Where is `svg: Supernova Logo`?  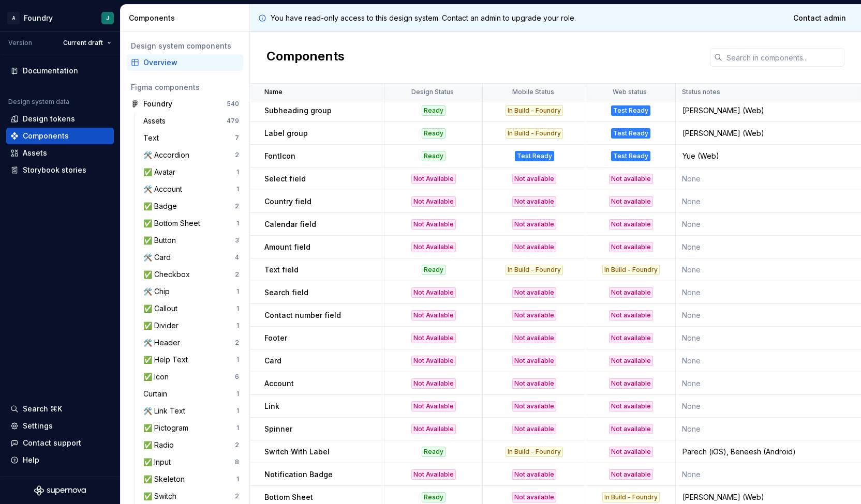
svg: Supernova Logo is located at coordinates (60, 490).